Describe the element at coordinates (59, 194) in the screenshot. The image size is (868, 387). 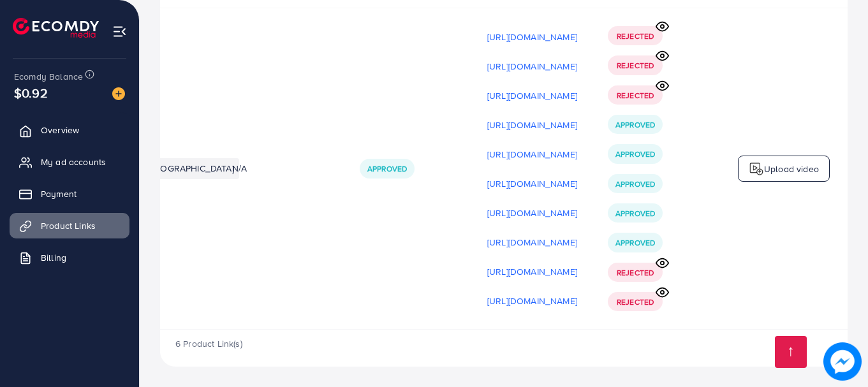
I see `span: Payment` at that location.